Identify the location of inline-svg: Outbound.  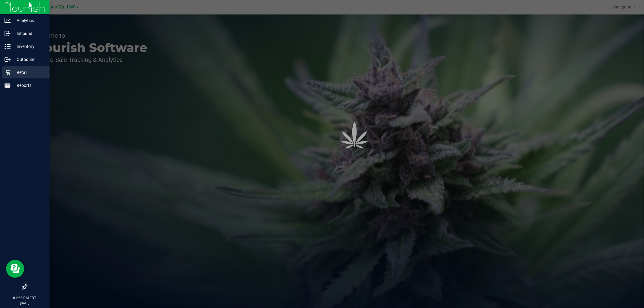
(8, 59).